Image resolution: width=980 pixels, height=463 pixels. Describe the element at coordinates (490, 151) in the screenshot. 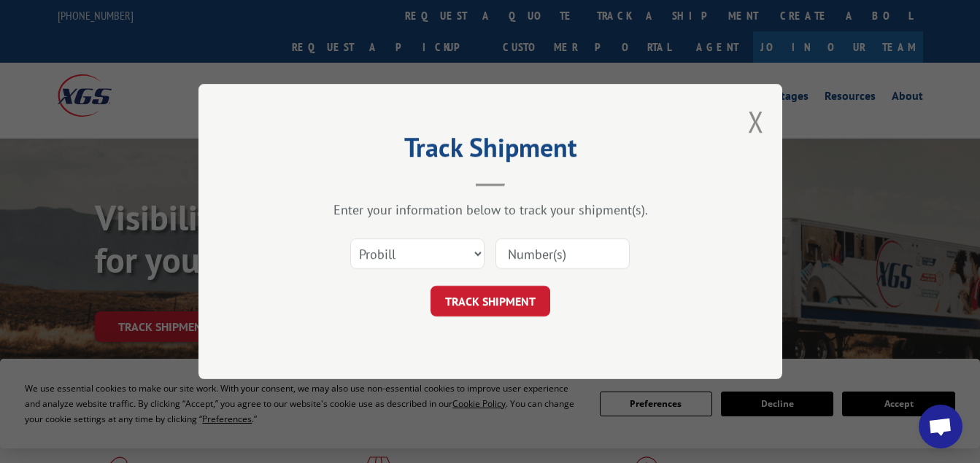

I see `h2: Track Shipment` at that location.